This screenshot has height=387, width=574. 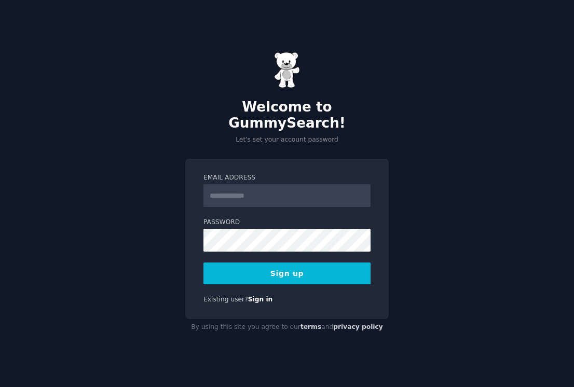 I want to click on label: Password, so click(x=287, y=223).